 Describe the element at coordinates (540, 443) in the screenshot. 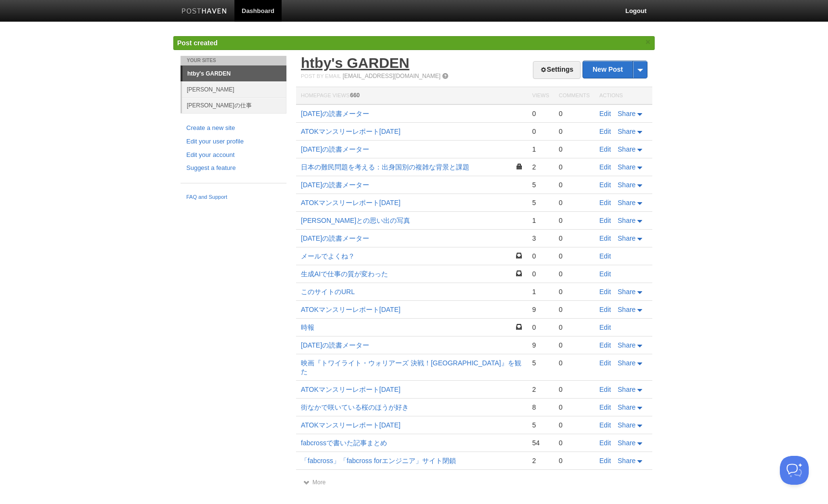

I see `div: 54` at that location.